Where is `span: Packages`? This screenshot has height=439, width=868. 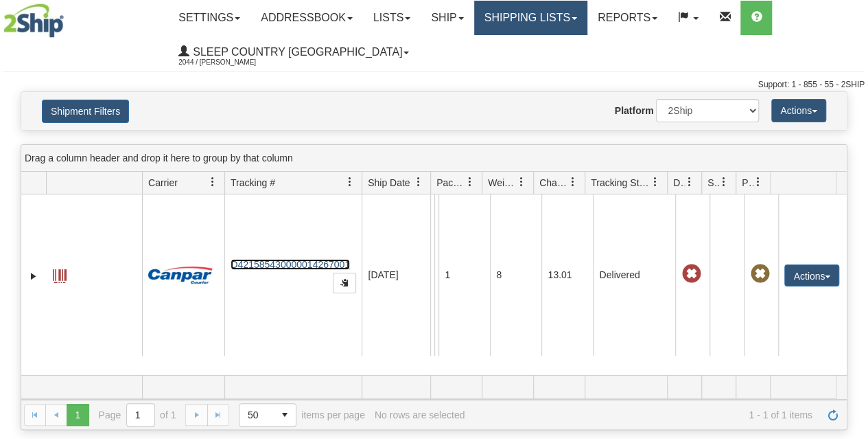 span: Packages is located at coordinates (451, 182).